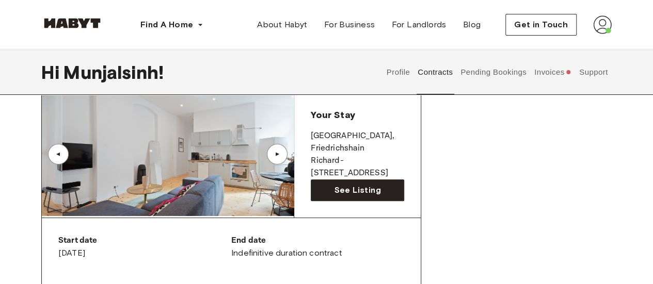 The image size is (653, 284). Describe the element at coordinates (282, 25) in the screenshot. I see `a: About Habyt` at that location.